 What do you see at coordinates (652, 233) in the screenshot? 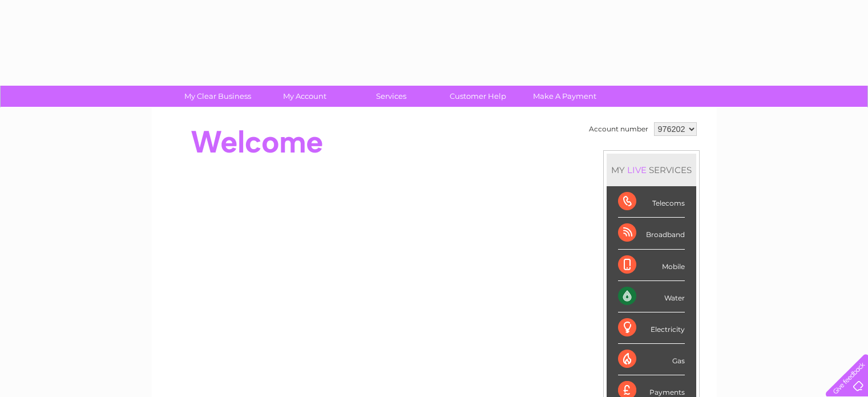
I see `div: Broadband` at bounding box center [652, 233].